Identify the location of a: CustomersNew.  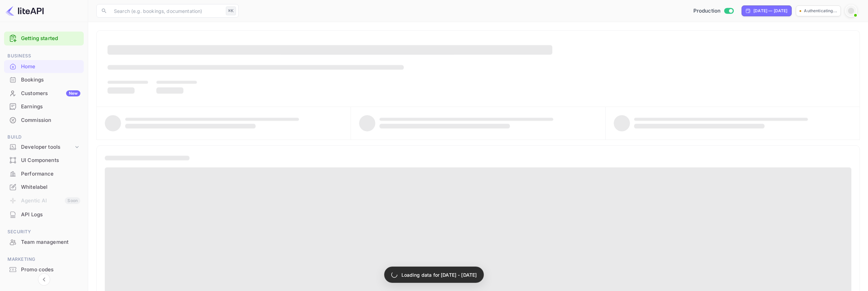
(44, 93).